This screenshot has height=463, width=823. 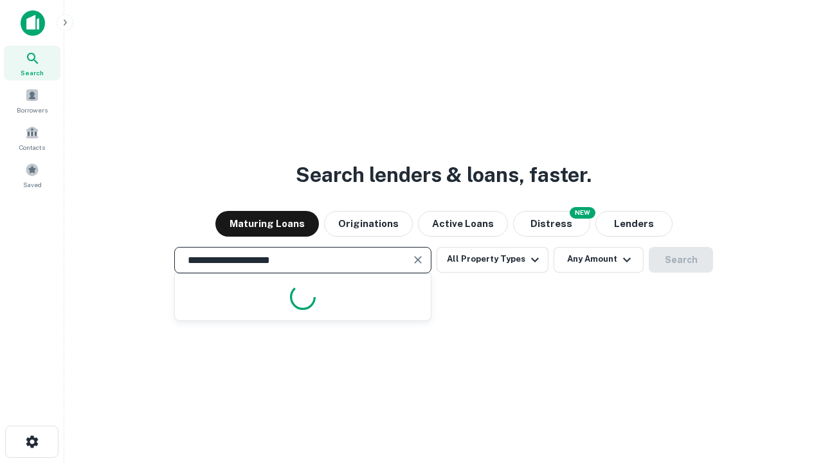 I want to click on button: Originations, so click(x=368, y=224).